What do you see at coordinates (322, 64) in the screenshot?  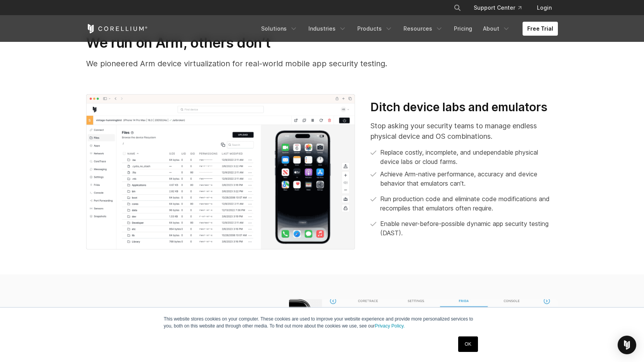 I see `p: We pioneered Arm device virtualization for real-world mobile app security testing.` at bounding box center [322, 64].